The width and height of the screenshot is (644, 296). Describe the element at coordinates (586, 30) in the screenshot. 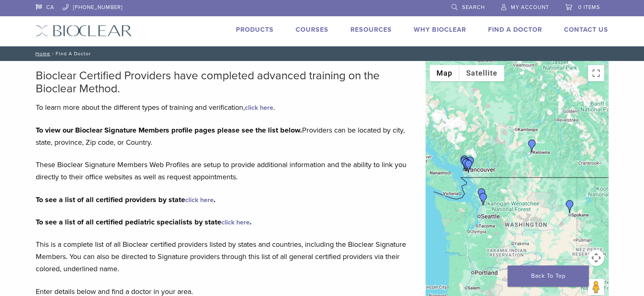

I see `a: Contact Us` at that location.